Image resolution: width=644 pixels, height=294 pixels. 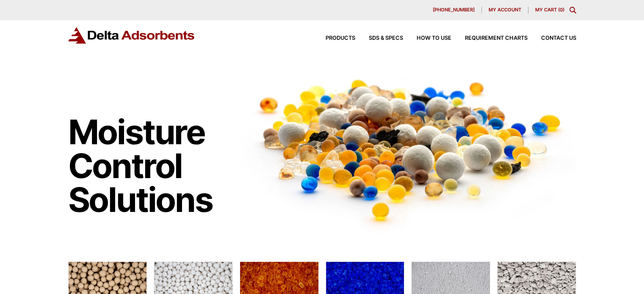 I want to click on span: Products, so click(x=340, y=38).